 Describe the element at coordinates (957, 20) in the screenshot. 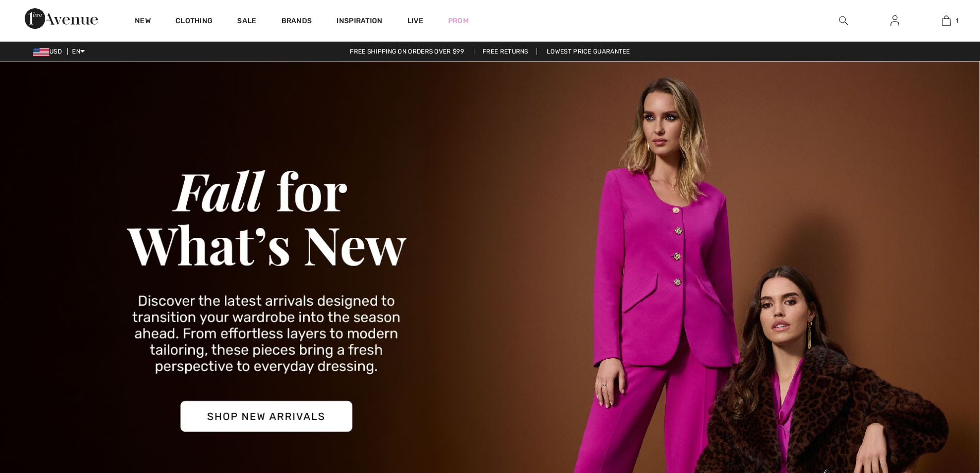

I see `span: 1` at that location.